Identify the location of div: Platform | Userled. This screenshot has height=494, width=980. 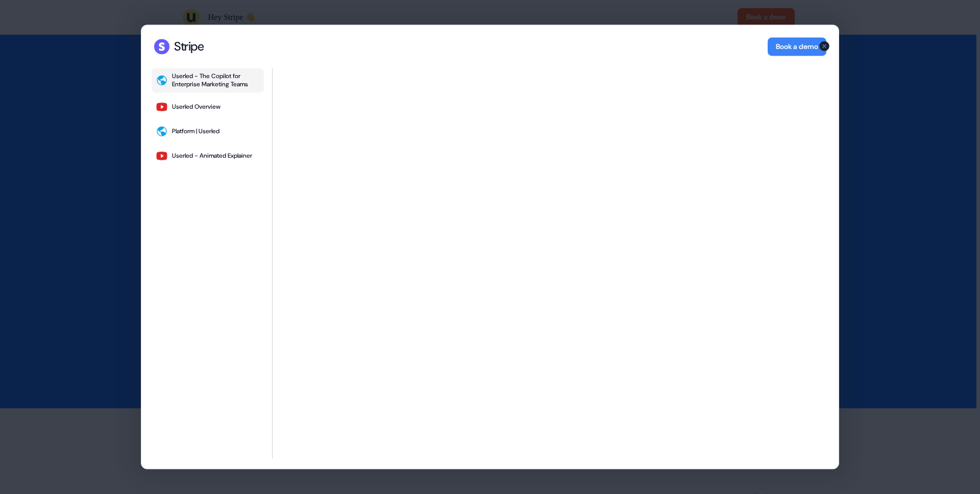
(196, 131).